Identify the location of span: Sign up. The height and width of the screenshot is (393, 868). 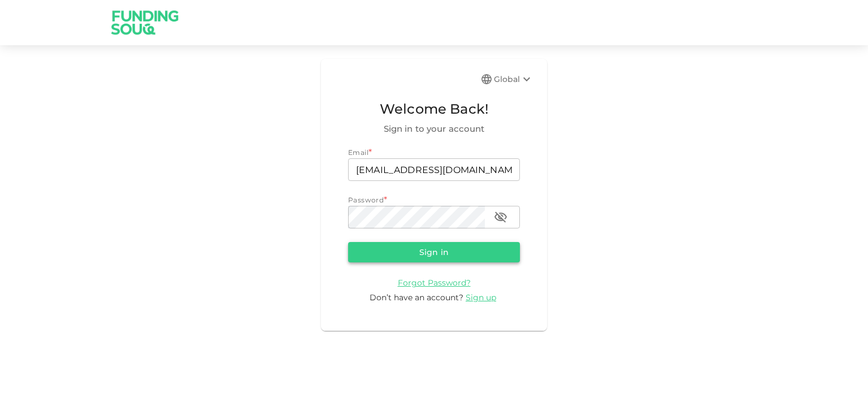
(481, 297).